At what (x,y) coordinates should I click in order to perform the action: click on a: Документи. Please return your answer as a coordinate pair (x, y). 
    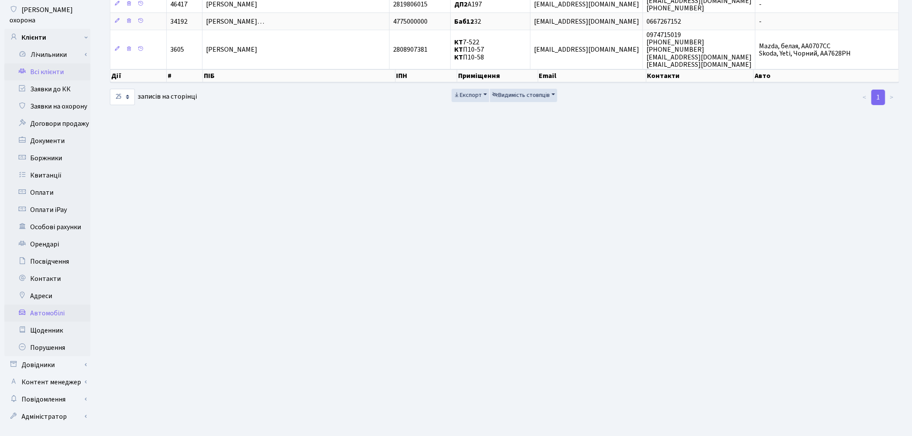
    Looking at the image, I should click on (47, 141).